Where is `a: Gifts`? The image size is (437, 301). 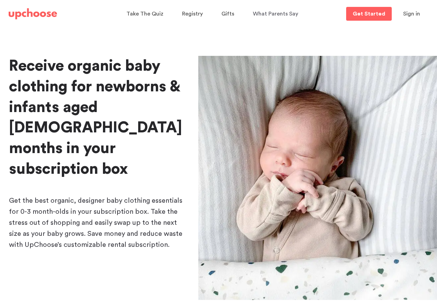 a: Gifts is located at coordinates (229, 14).